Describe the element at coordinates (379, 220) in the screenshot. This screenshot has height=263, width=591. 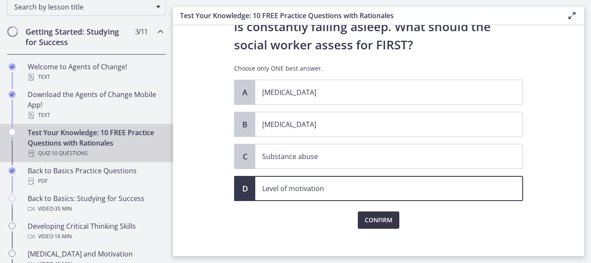
I see `span: Confirm` at that location.